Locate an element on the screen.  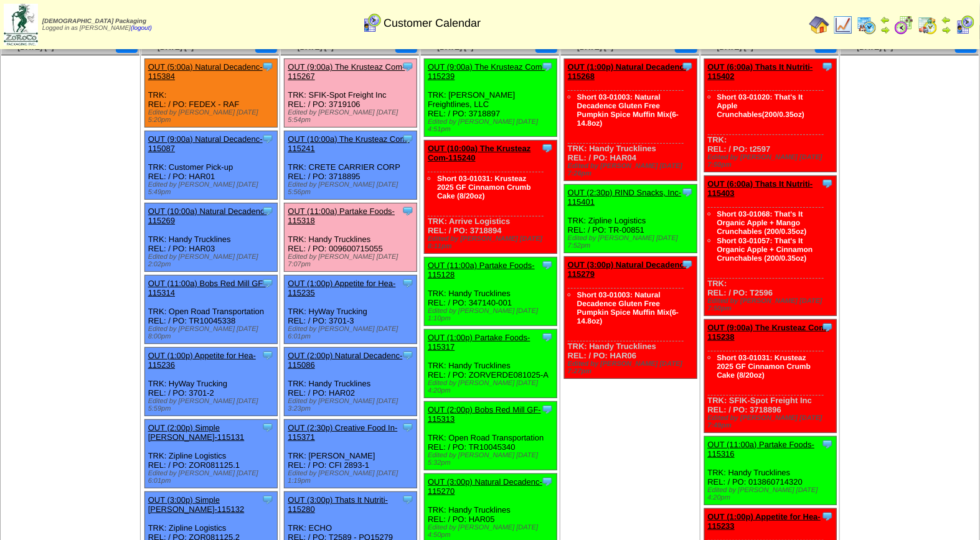
div: TRK: CRETE CARRIER CORP REL: / PO: 3718895 is located at coordinates (350, 165).